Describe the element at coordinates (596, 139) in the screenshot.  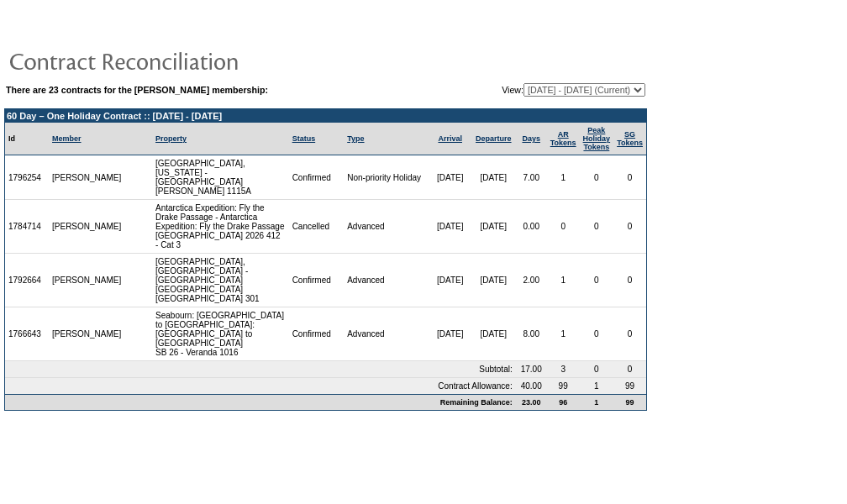
I see `a: Peak HolidayTokens` at that location.